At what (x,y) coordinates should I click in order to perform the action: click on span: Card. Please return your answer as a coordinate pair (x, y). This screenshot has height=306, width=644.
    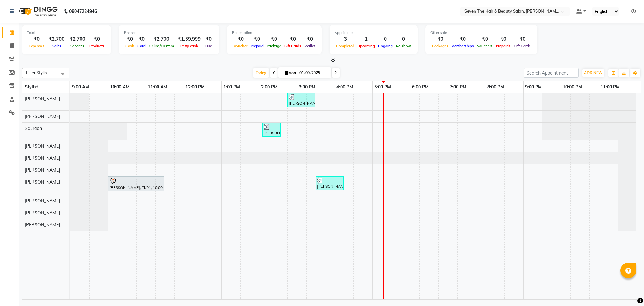
    Looking at the image, I should click on (142, 46).